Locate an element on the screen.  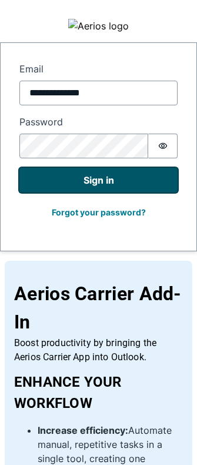
p: Boost productivity by bringing the Aerios Carrier App into Outlook. is located at coordinates (98, 350).